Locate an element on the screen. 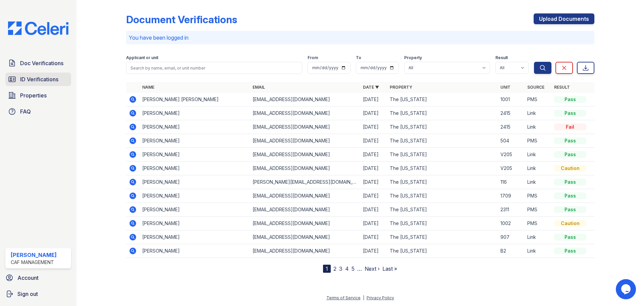  a: ID Verifications is located at coordinates (38, 80).